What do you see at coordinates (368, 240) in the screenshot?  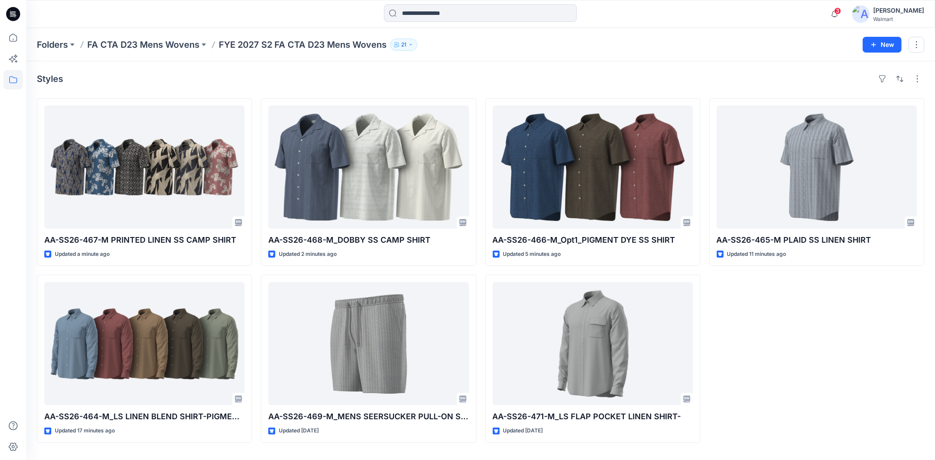 I see `p: AA-SS26-468-M_DOBBY SS CAMP SHIRT` at bounding box center [368, 240].